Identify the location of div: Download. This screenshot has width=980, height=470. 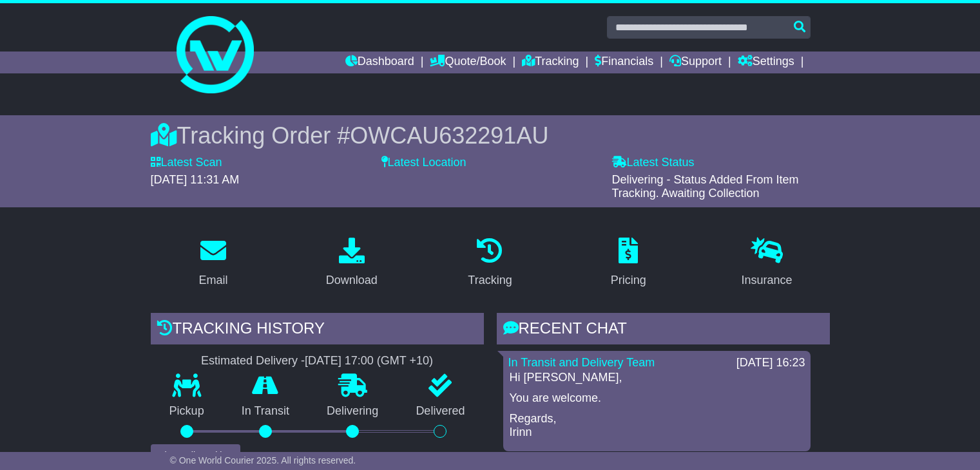
(352, 280).